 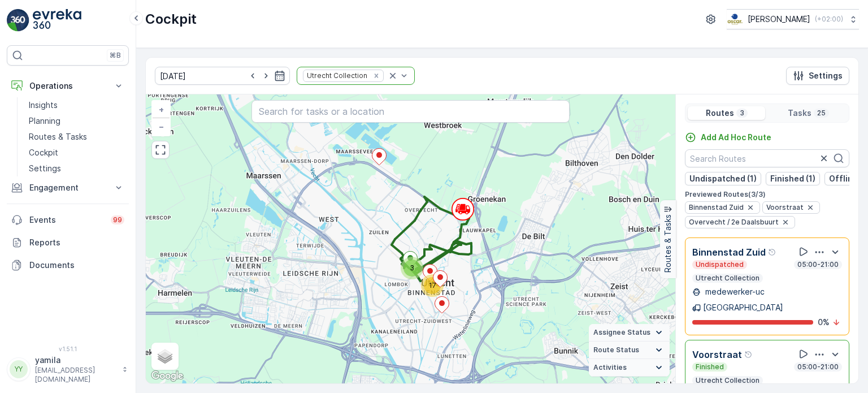 What do you see at coordinates (616, 350) in the screenshot?
I see `span: Route Status` at bounding box center [616, 350].